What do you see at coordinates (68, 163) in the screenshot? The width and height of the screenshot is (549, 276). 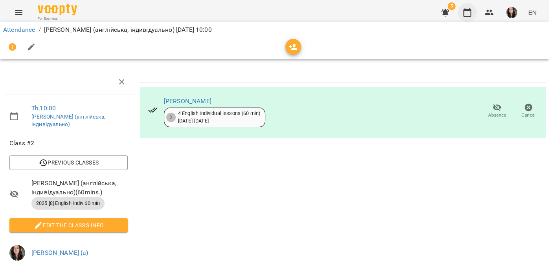 I see `span: Previous Classes` at bounding box center [68, 163].